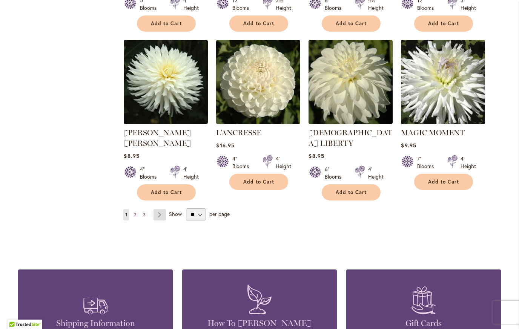  I want to click on img: JACK FROST, so click(166, 82).